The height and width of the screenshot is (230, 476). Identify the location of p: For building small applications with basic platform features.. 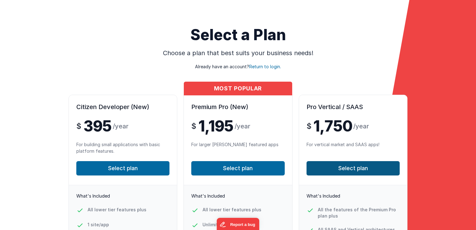
(123, 147).